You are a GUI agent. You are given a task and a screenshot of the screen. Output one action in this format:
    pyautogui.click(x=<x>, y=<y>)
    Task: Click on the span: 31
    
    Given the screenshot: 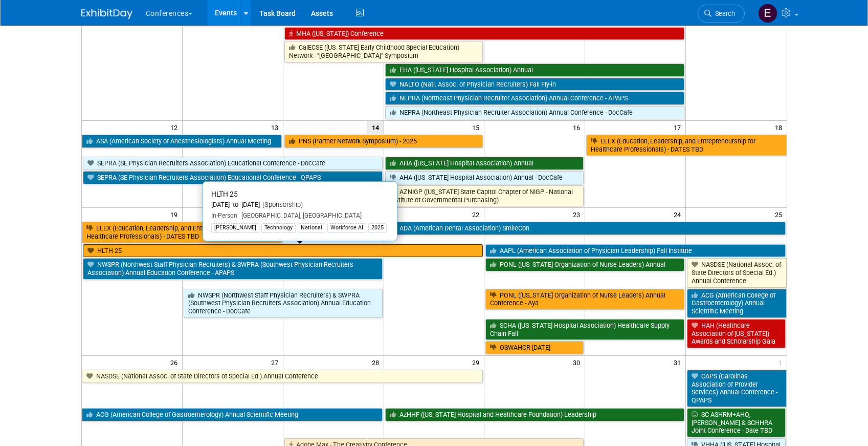 What is the action you would take?
    pyautogui.click(x=679, y=362)
    